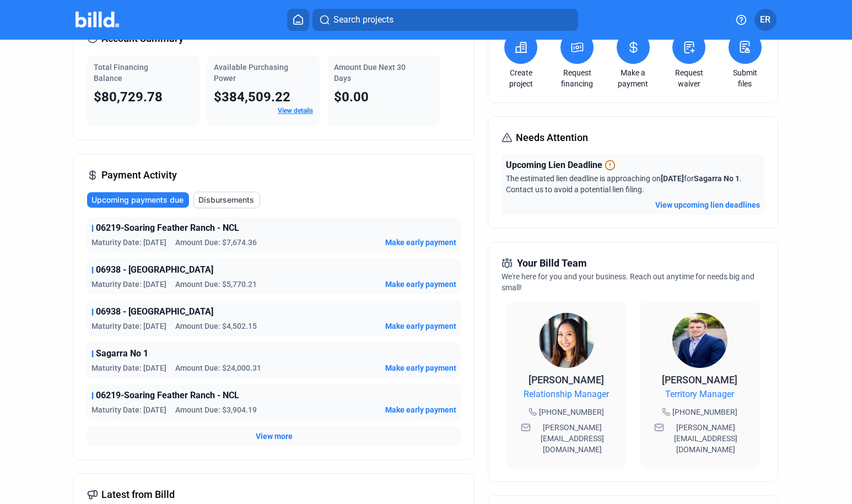 This screenshot has height=504, width=852. What do you see at coordinates (137, 200) in the screenshot?
I see `span: Upcoming payments due` at bounding box center [137, 200].